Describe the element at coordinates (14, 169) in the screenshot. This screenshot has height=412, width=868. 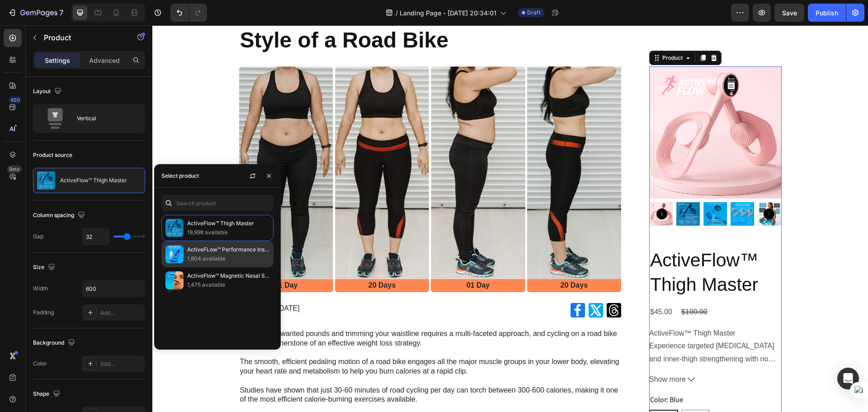
I see `div: Beta` at that location.